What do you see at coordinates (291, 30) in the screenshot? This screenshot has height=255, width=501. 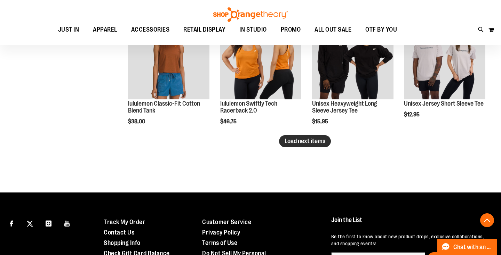 I see `span: PROMO` at bounding box center [291, 30].